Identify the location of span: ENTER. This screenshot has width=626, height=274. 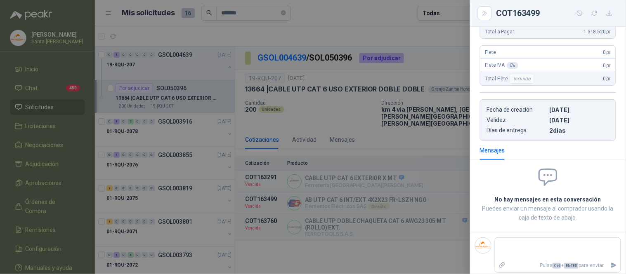
(571, 266).